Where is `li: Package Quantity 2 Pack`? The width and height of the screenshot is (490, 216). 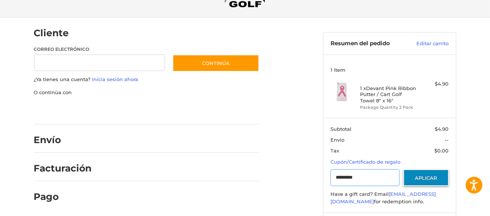 li: Package Quantity 2 Pack is located at coordinates (389, 107).